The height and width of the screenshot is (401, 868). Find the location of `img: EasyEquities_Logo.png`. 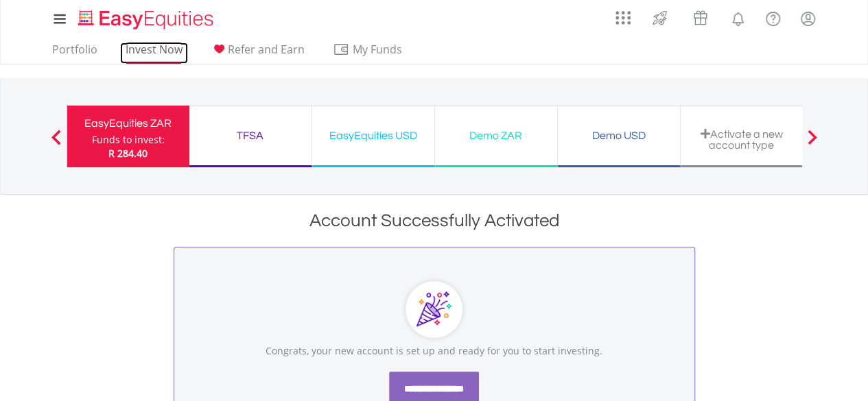

img: EasyEquities_Logo.png is located at coordinates (147, 19).